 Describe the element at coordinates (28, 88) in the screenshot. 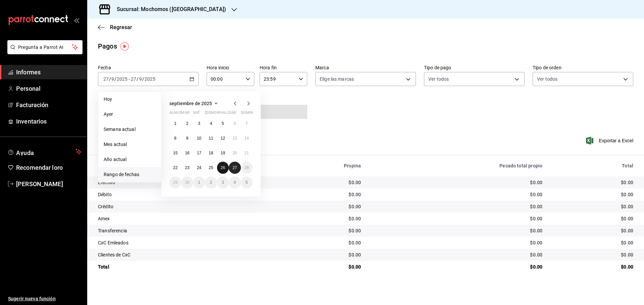

I see `font: Personal` at that location.